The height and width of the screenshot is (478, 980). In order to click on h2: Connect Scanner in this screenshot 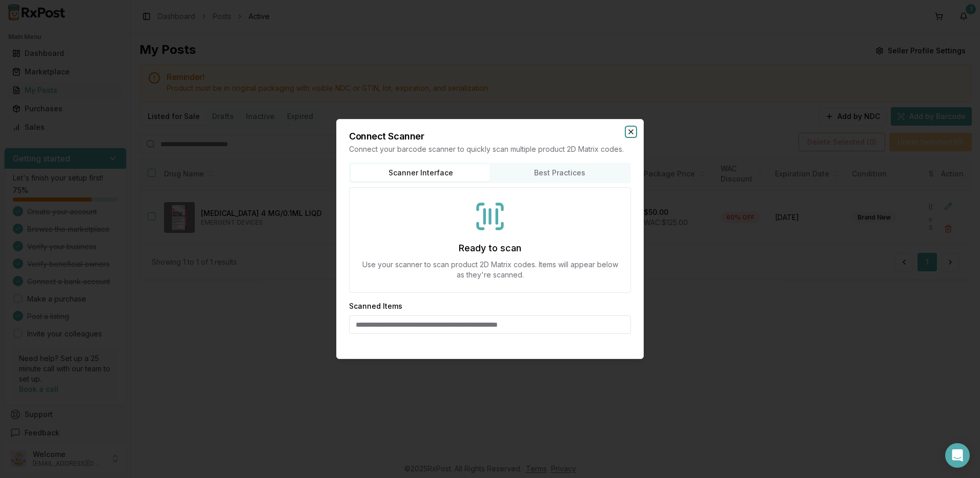, I will do `click(490, 136)`.